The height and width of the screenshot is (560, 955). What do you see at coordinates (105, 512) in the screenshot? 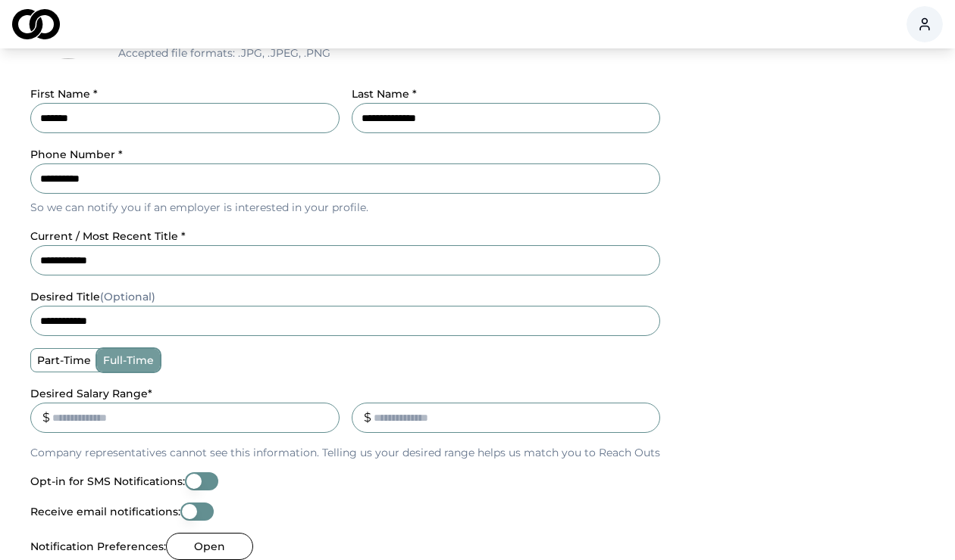
I see `label: Receive email notifications:` at bounding box center [105, 512].